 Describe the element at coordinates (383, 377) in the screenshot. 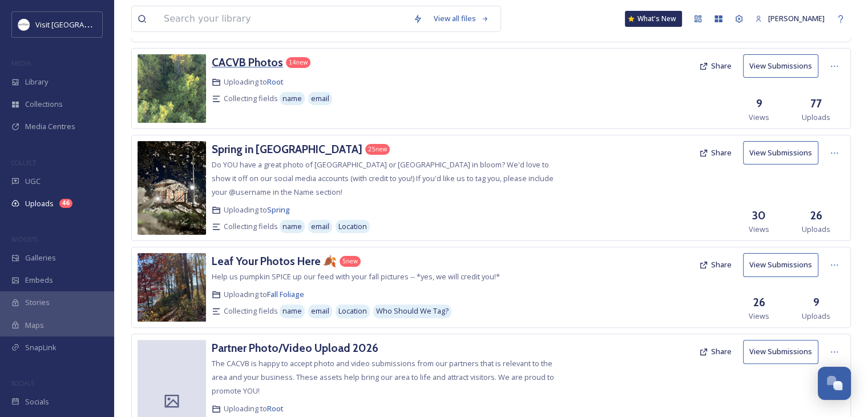

I see `span: The CACVB is happy to accept photo and video submissions from our partners that is relevant to th...` at that location.